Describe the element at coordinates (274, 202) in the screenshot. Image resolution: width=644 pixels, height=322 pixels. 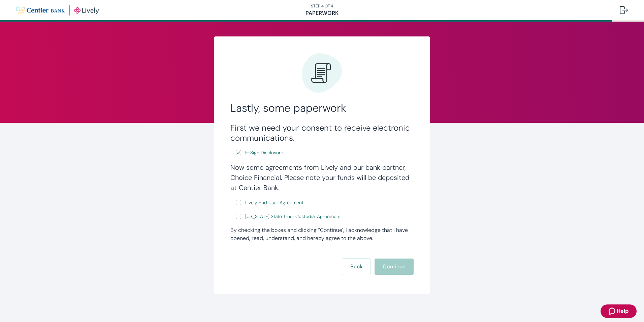
I see `span: Lively End User Agreement` at that location.